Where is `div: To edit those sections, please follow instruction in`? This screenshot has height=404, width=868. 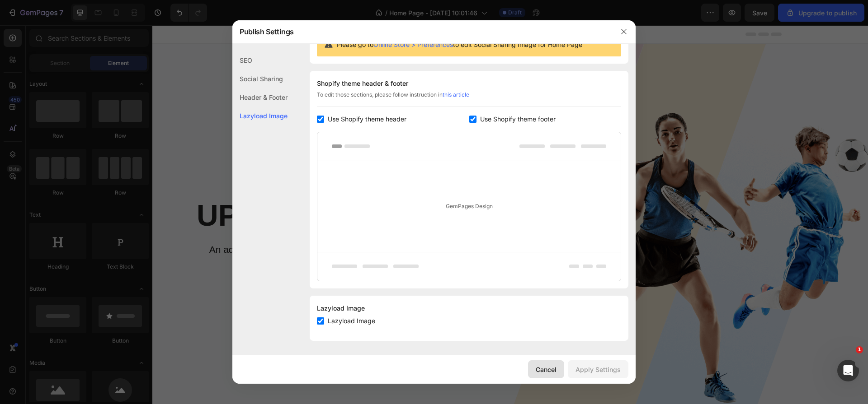
div: To edit those sections, please follow instruction in is located at coordinates (469, 99).